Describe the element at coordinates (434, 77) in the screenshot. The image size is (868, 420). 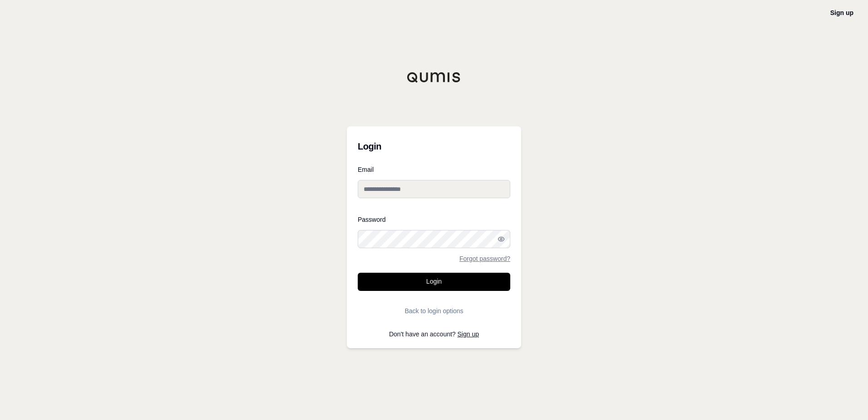
I see `img: Qumis` at that location.